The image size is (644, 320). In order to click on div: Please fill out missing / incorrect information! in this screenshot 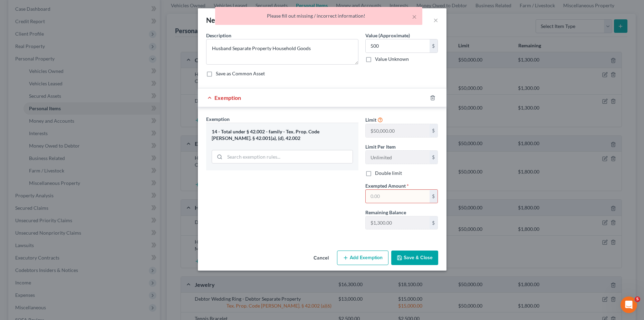, I will do `click(319, 16)`.